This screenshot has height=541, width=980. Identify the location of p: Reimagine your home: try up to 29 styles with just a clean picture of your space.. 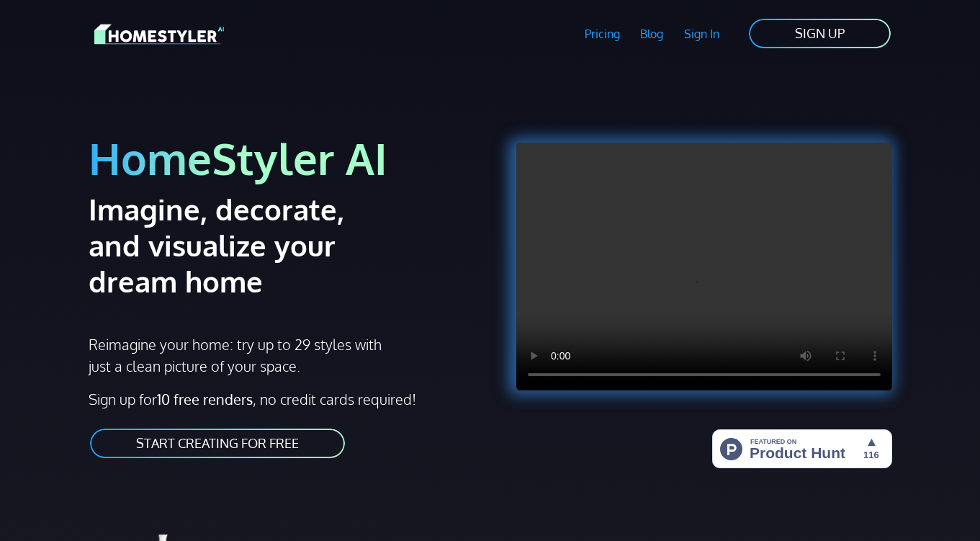
(236, 355).